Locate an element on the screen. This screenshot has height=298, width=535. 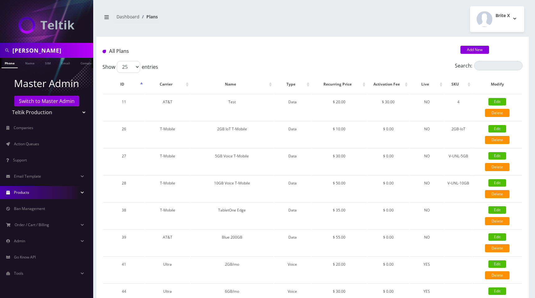
span: Products is located at coordinates (21, 192).